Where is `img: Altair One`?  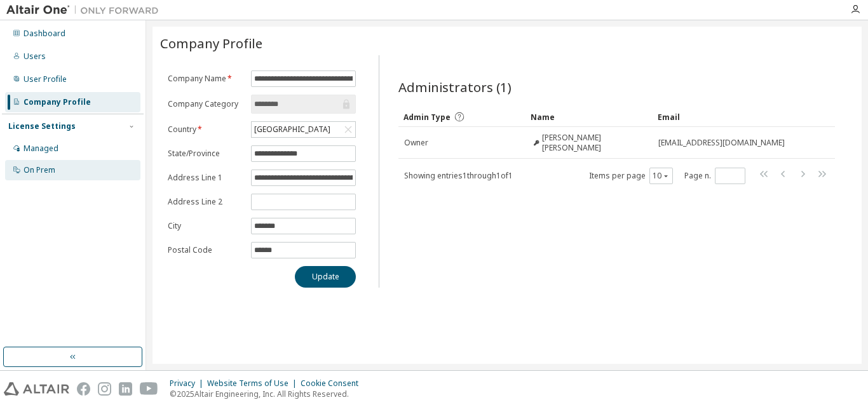 img: Altair One is located at coordinates (86, 10).